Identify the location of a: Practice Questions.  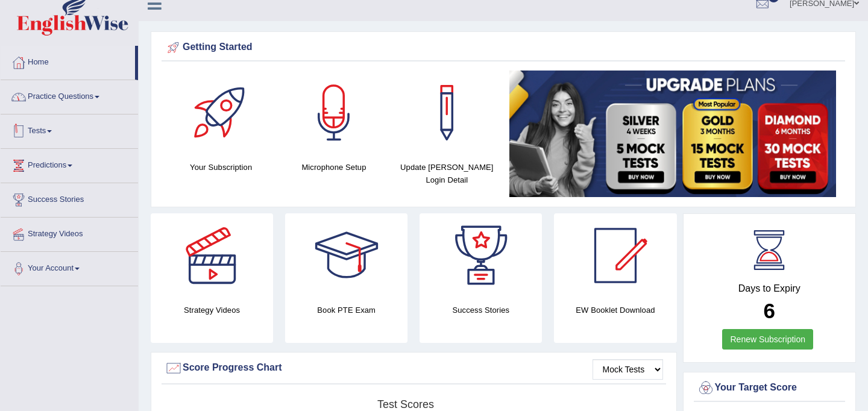
(69, 95).